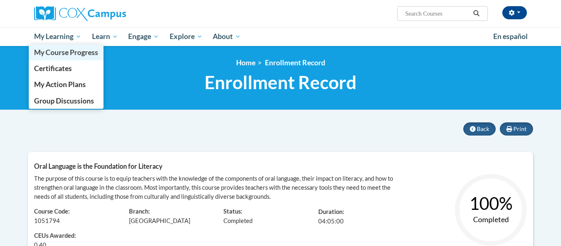 The width and height of the screenshot is (561, 246). What do you see at coordinates (60, 84) in the screenshot?
I see `span: My Action Plans` at bounding box center [60, 84].